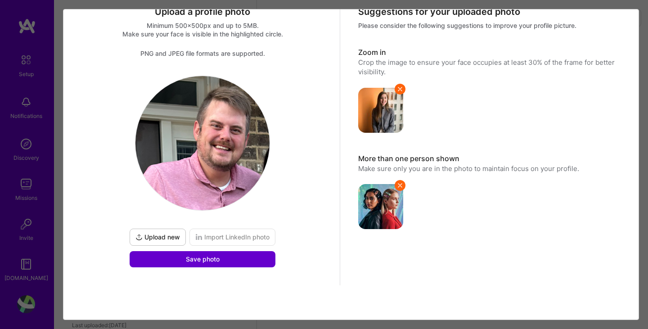 The width and height of the screenshot is (648, 329). Describe the element at coordinates (139, 237) in the screenshot. I see `i: icon UploadDark` at that location.